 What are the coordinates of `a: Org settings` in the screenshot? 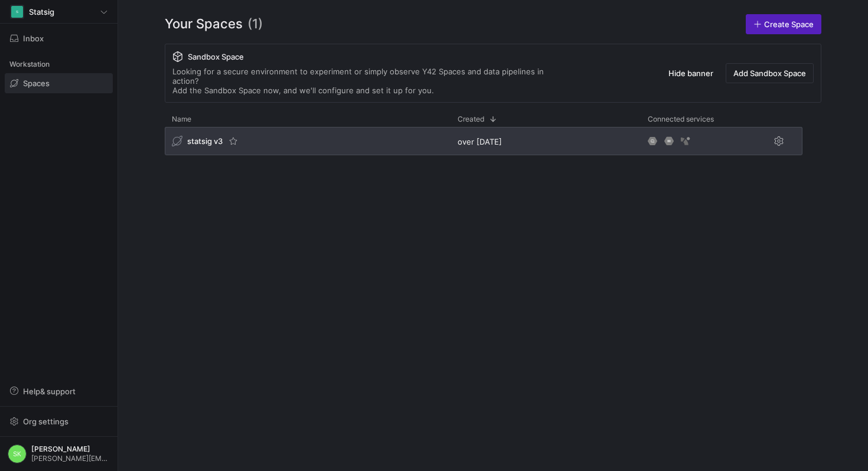 It's located at (58, 423).